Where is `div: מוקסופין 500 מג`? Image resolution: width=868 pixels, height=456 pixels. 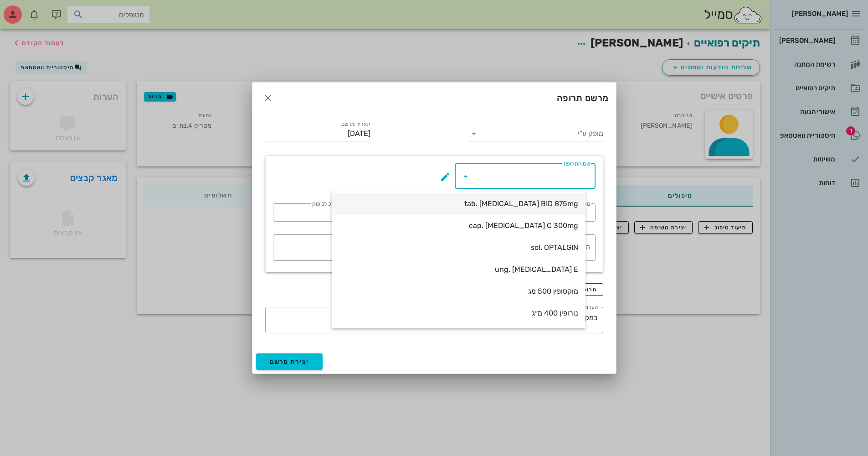 div: מוקסופין 500 מג is located at coordinates (458, 290).